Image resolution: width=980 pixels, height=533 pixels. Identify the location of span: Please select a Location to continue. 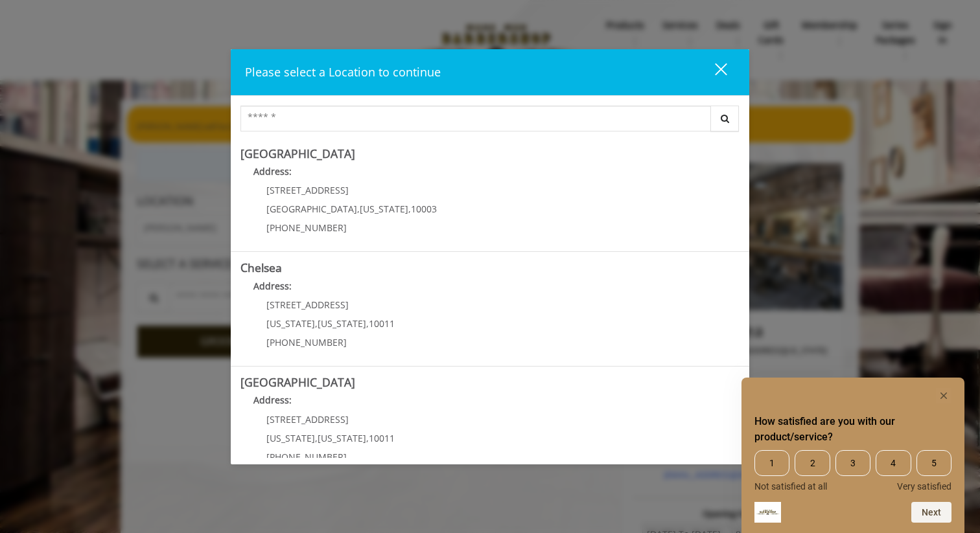
(343, 72).